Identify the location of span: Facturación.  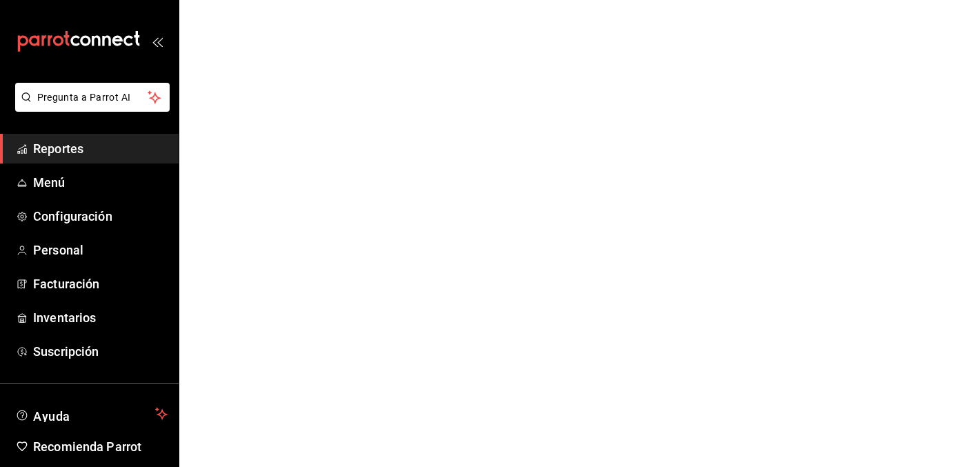
(100, 284).